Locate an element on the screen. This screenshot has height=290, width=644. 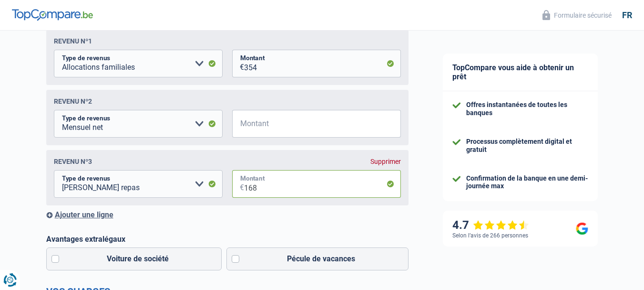
label: Pécule de vacances is located at coordinates (317, 259).